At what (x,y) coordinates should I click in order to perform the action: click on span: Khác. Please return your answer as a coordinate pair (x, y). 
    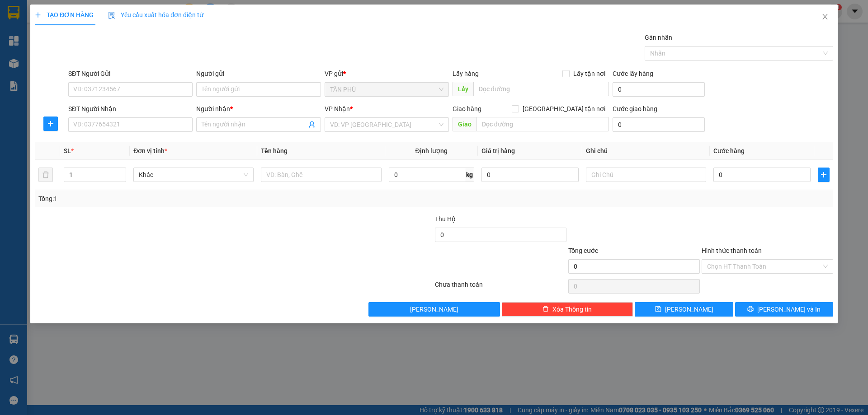
    Looking at the image, I should click on (193, 175).